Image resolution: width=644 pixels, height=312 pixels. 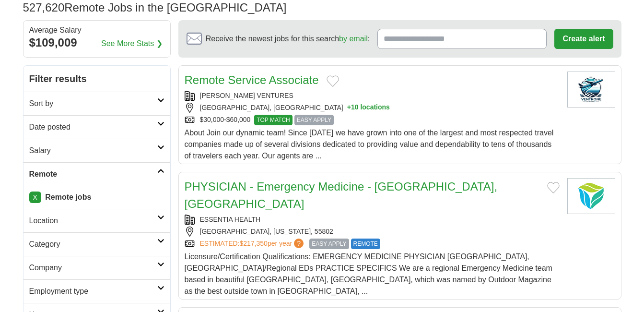 I want to click on h2: Remote, so click(x=93, y=174).